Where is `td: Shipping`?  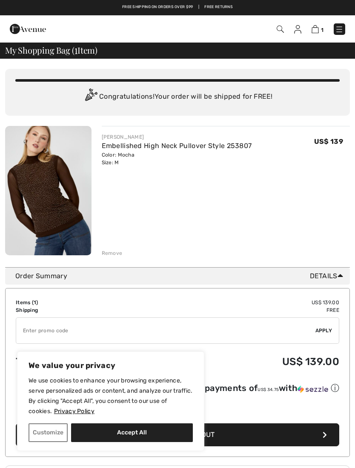
td: Shipping is located at coordinates (75, 310).